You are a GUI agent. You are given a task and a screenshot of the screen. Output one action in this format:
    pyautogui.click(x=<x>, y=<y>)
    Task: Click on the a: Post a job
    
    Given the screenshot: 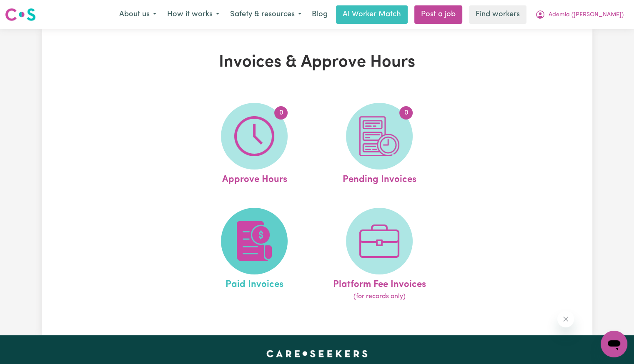 What is the action you would take?
    pyautogui.click(x=438, y=15)
    